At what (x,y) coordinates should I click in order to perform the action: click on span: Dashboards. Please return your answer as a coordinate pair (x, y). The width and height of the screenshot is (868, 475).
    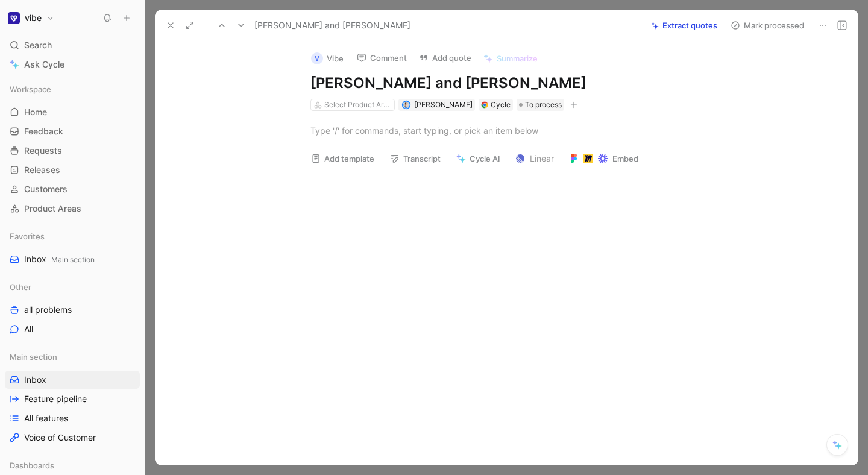
    Looking at the image, I should click on (32, 465).